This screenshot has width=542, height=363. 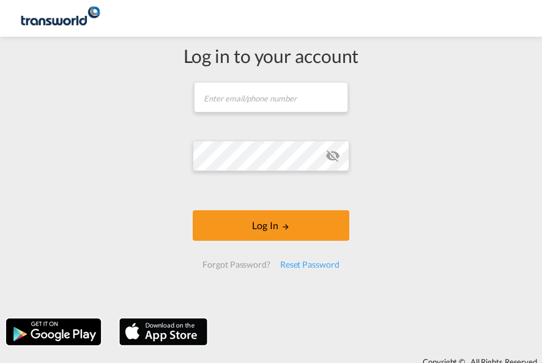 What do you see at coordinates (236, 265) in the screenshot?
I see `div: Forgot Password?` at bounding box center [236, 265].